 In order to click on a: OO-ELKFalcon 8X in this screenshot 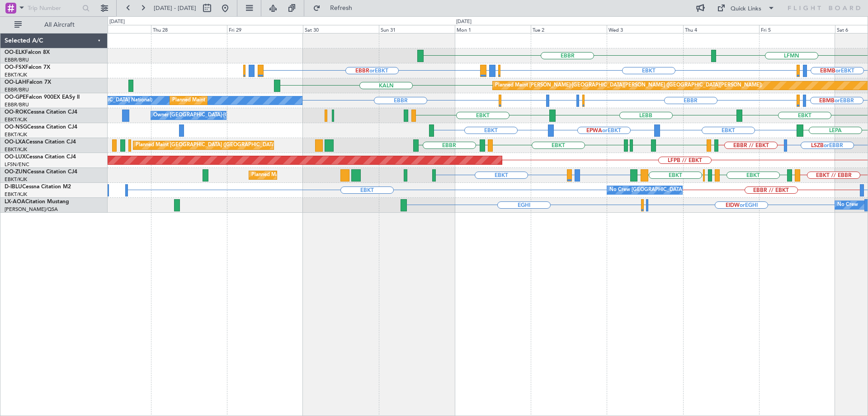, I will do `click(27, 53)`.